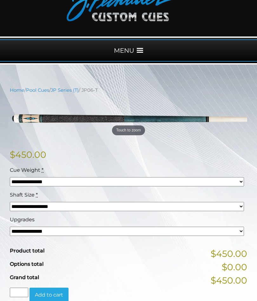 Image resolution: width=257 pixels, height=301 pixels. Describe the element at coordinates (27, 264) in the screenshot. I see `span: Options total` at that location.